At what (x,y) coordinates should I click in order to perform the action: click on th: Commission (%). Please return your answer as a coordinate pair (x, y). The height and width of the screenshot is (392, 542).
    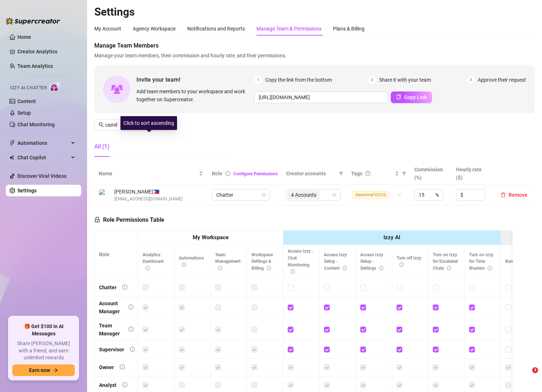
    Looking at the image, I should click on (430, 174).